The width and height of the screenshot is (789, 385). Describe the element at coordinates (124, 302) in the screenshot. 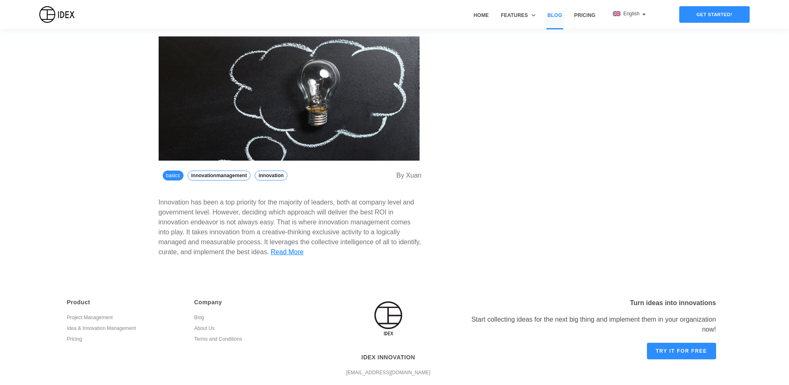

I see `p: Product` at that location.